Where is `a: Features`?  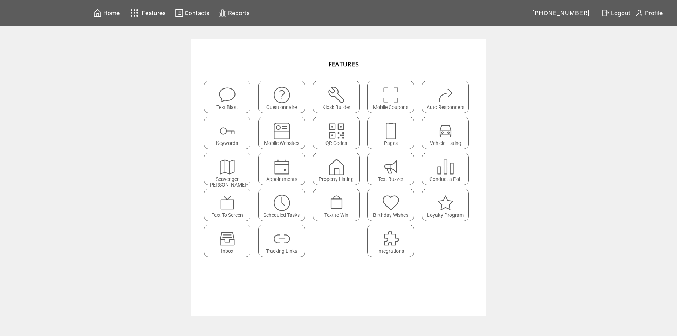
a: Features is located at coordinates (147, 13).